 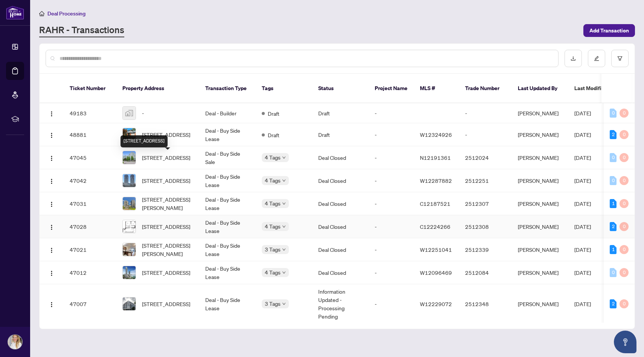 I want to click on button: edit, so click(x=597, y=58).